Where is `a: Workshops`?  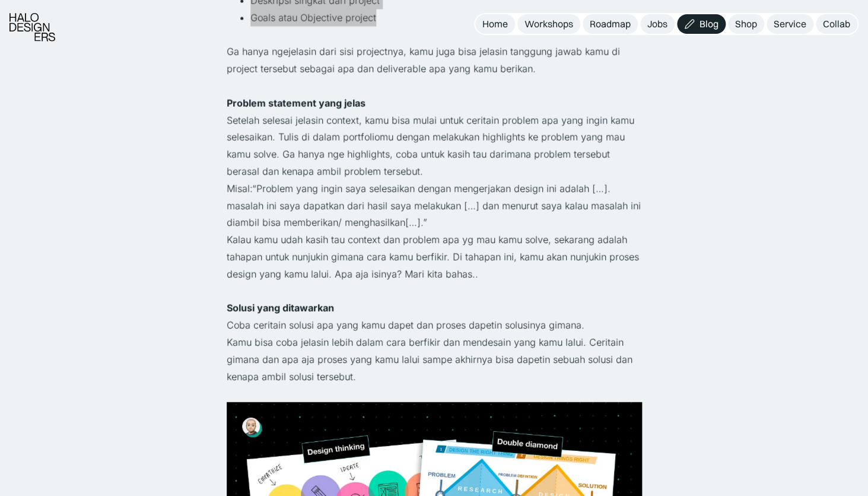
a: Workshops is located at coordinates (549, 24).